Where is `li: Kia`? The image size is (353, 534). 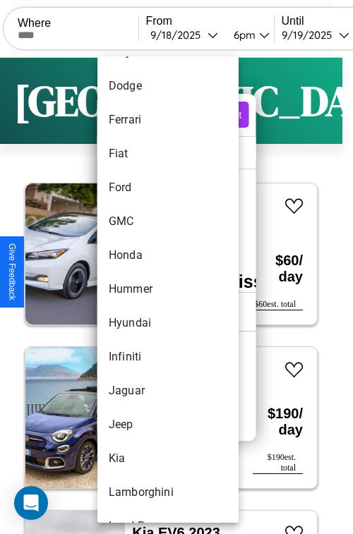
li: Kia is located at coordinates (168, 459).